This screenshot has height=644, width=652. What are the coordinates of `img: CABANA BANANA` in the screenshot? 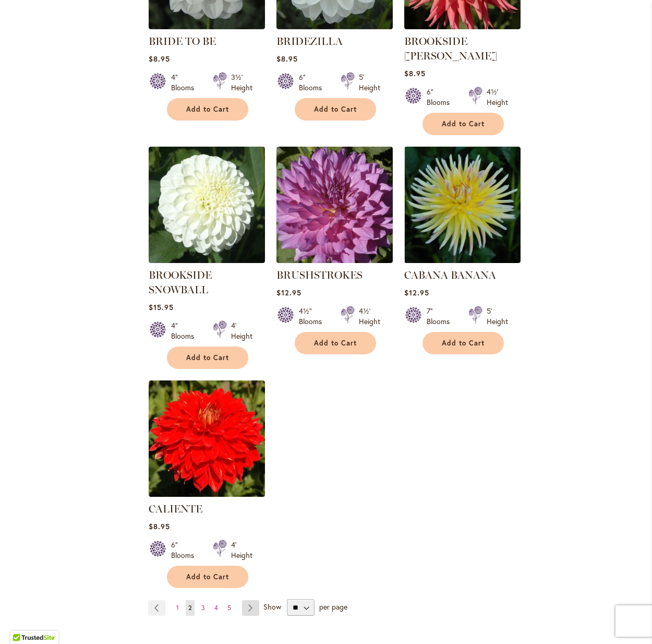 It's located at (462, 205).